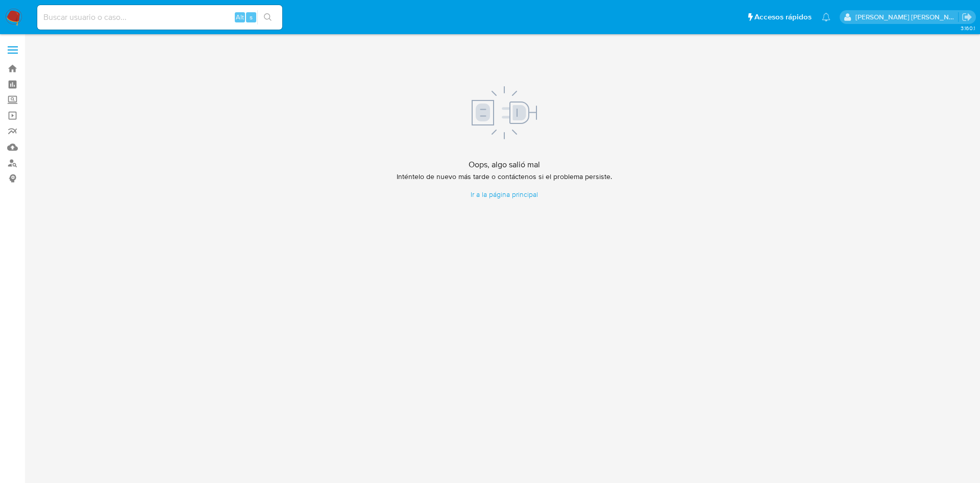  I want to click on input: Buscar usuario o caso..., so click(160, 17).